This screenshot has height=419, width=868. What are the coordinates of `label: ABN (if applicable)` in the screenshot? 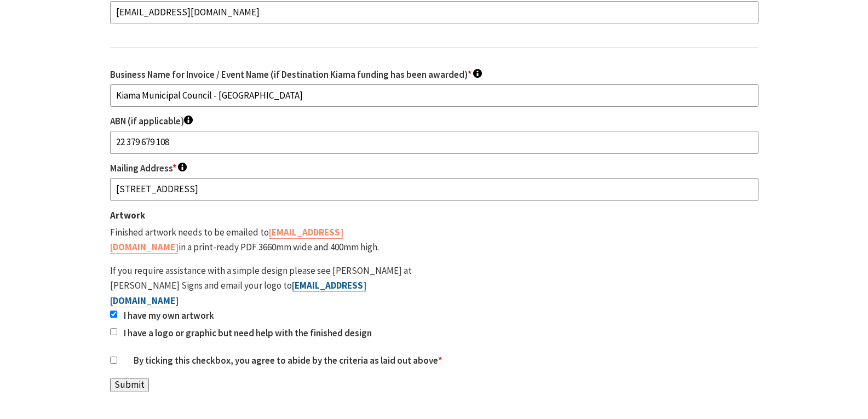 It's located at (151, 121).